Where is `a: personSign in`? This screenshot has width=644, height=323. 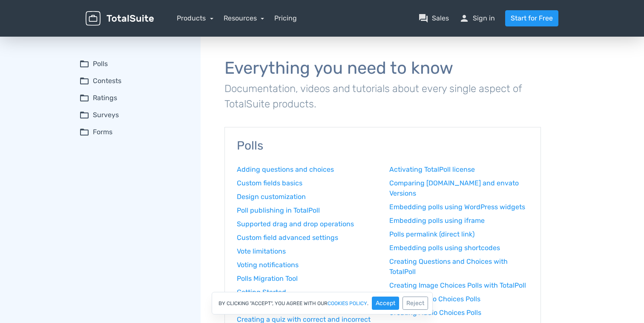
a: personSign in is located at coordinates (477, 18).